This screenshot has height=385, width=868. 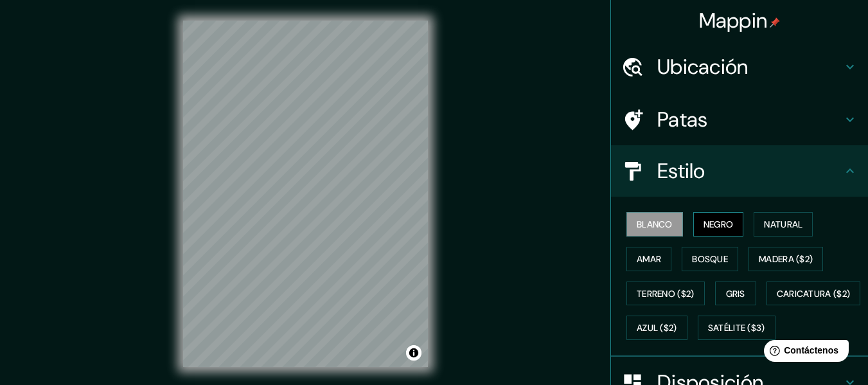 I want to click on button: Amar, so click(x=648, y=259).